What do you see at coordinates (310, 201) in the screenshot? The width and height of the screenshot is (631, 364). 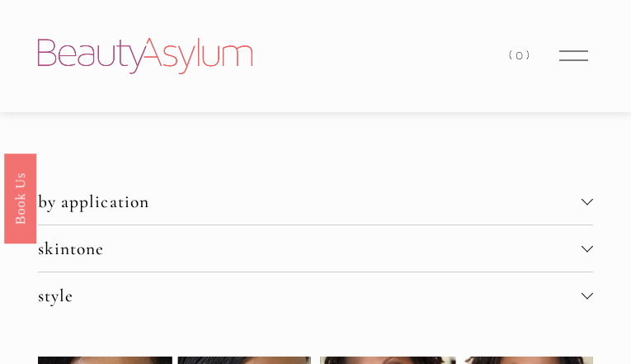 I see `span: by application` at bounding box center [310, 201].